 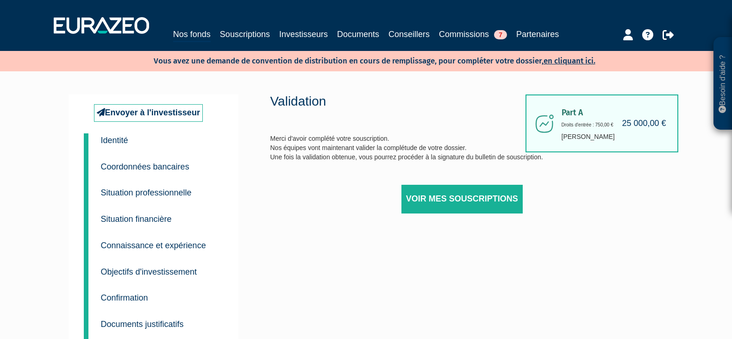 I want to click on a: Nos fonds, so click(x=192, y=35).